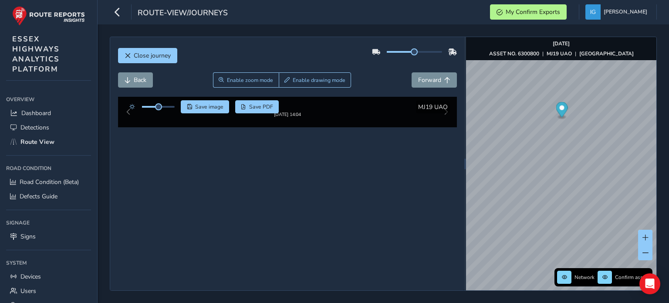 This screenshot has width=669, height=303. I want to click on a: Detections, so click(48, 127).